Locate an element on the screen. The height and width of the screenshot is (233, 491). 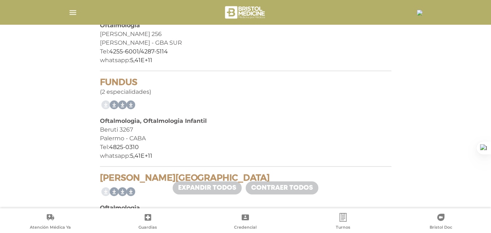
span: Atención Médica Ya is located at coordinates (50, 228).